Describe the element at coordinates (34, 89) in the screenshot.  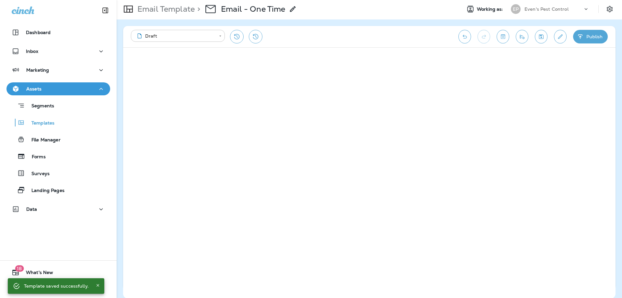
I see `p: Assets` at that location.